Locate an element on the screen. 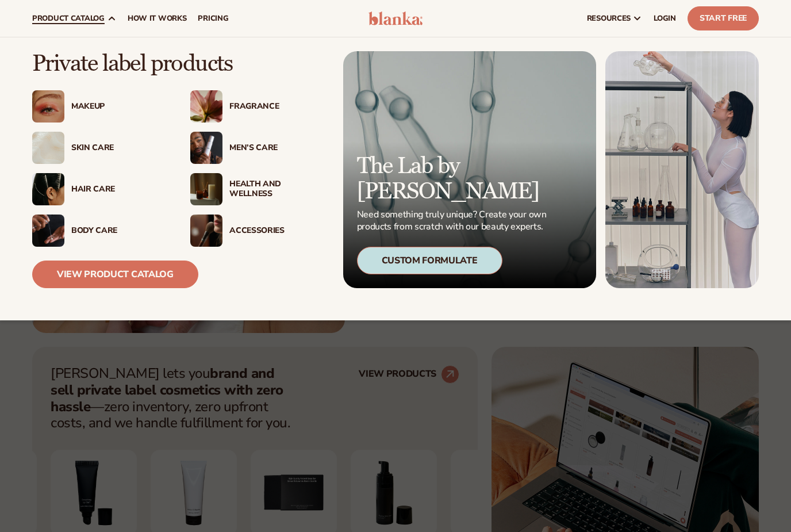 The width and height of the screenshot is (791, 532). a: Male hand applying moisturizer. Body Care is located at coordinates (100, 231).